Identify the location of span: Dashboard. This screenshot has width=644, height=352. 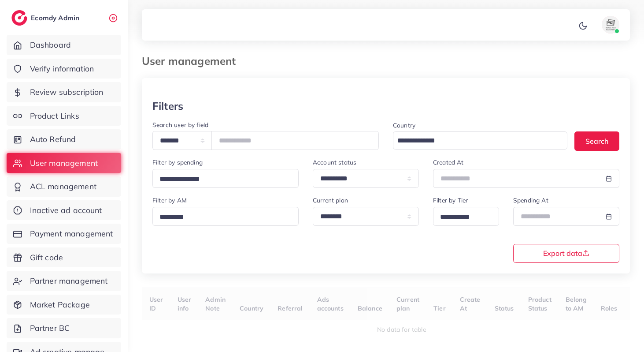
(50, 45).